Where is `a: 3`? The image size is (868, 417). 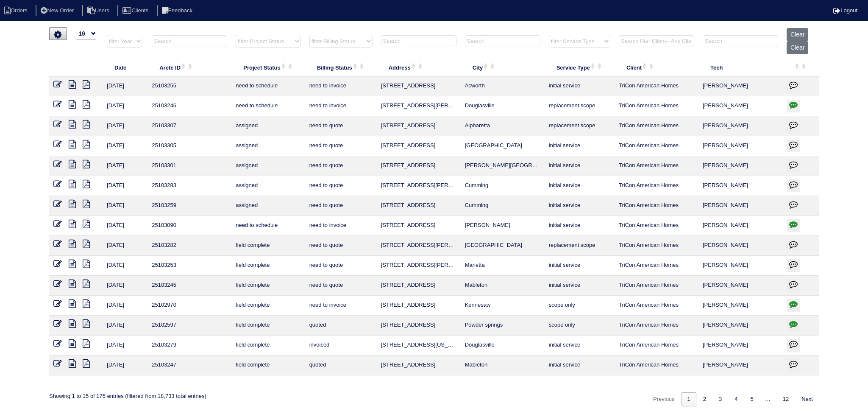
a: 3 is located at coordinates (721, 400).